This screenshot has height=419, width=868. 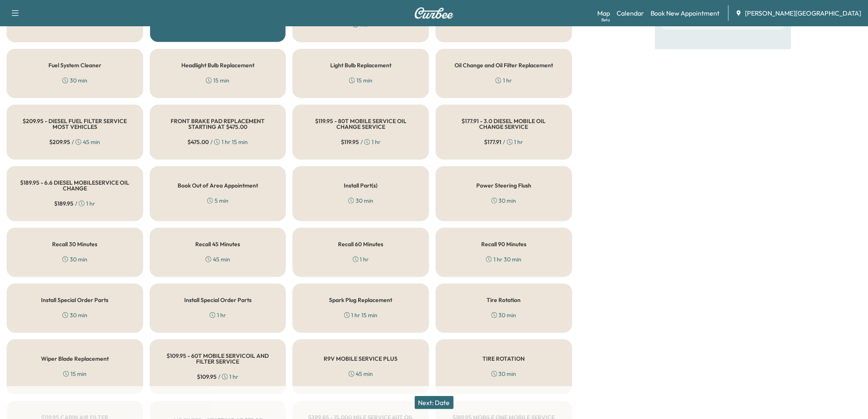 I want to click on h5: Install Part(s), so click(x=361, y=186).